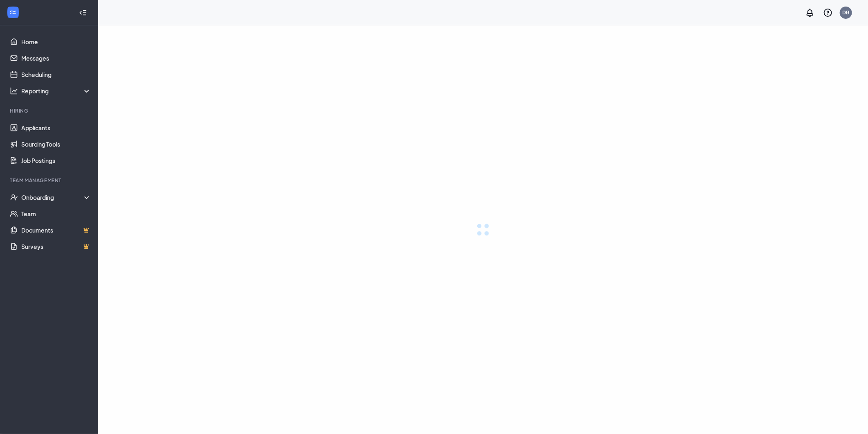  I want to click on a: Team, so click(56, 213).